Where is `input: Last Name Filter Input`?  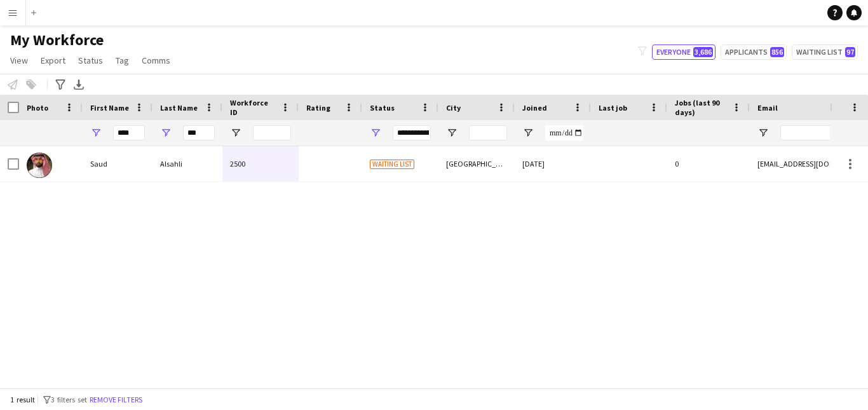
input: Last Name Filter Input is located at coordinates (198, 133).